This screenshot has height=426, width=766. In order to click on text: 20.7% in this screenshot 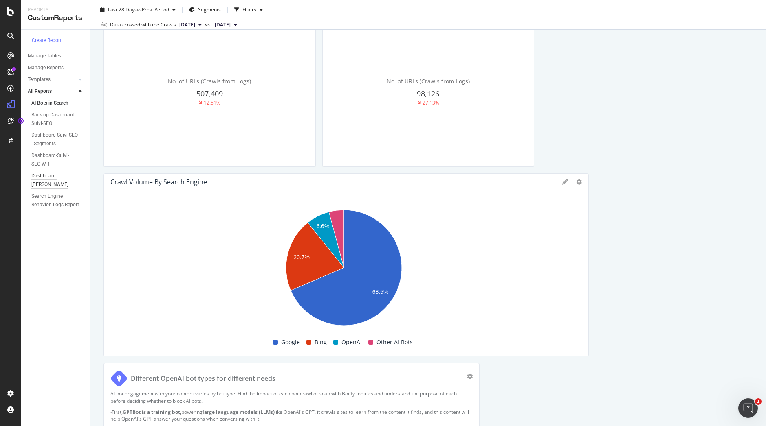, I will do `click(301, 257)`.